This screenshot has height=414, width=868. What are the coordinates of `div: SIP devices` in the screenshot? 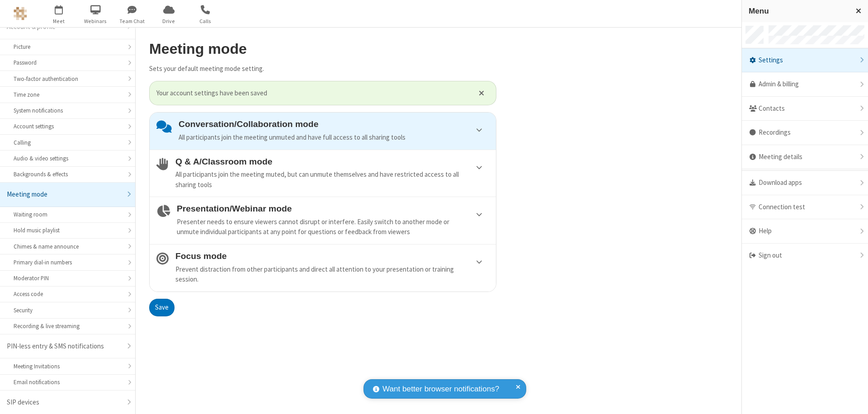 It's located at (64, 402).